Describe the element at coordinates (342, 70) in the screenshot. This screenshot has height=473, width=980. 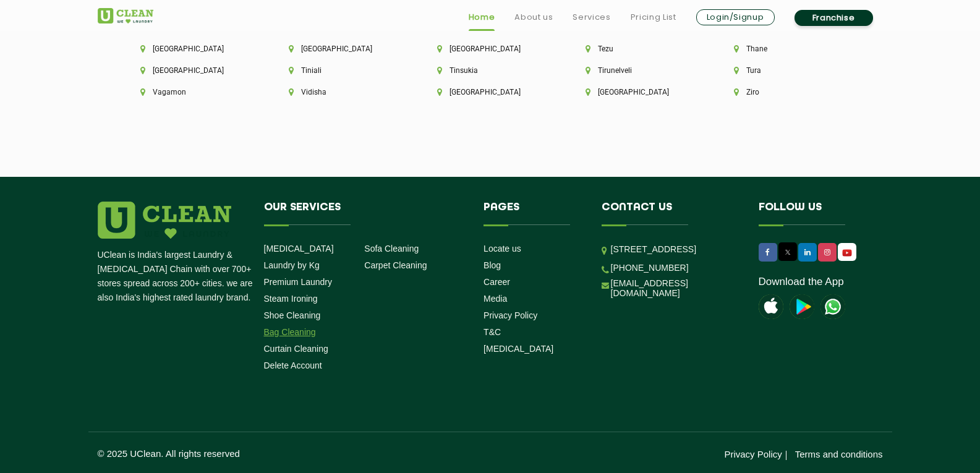
I see `li: Tiniali` at that location.